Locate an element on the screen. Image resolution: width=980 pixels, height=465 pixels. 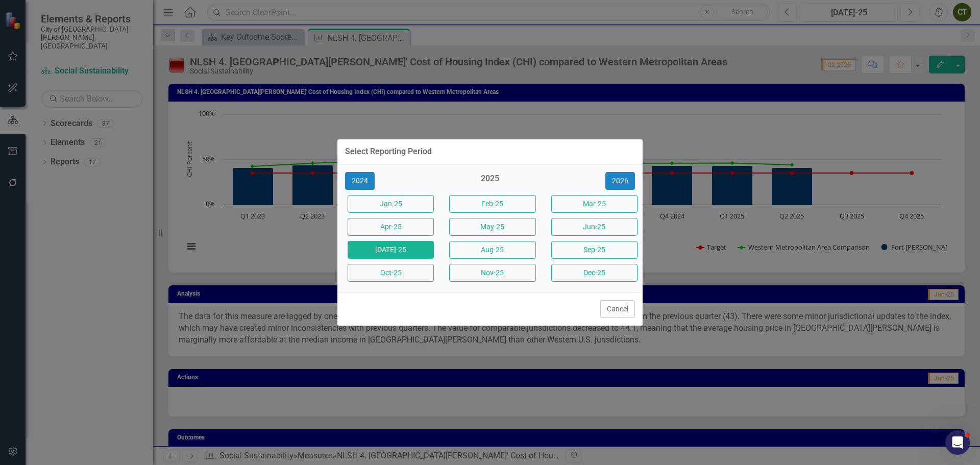
button: Apr-25 is located at coordinates (390, 227).